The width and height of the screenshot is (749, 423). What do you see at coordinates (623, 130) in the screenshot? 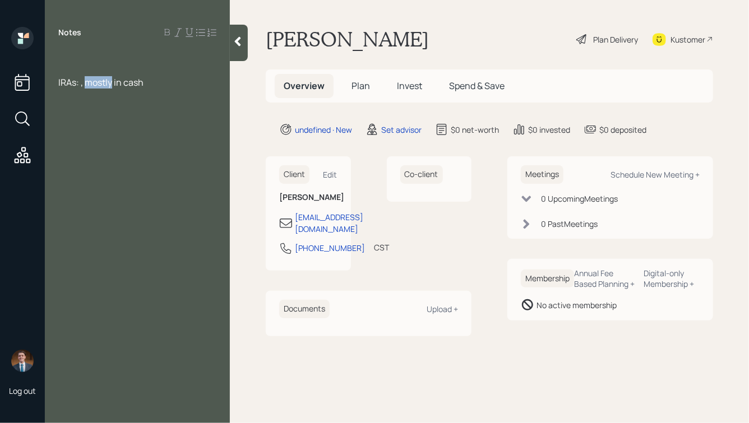
I see `div: $0 deposited` at bounding box center [623, 130].